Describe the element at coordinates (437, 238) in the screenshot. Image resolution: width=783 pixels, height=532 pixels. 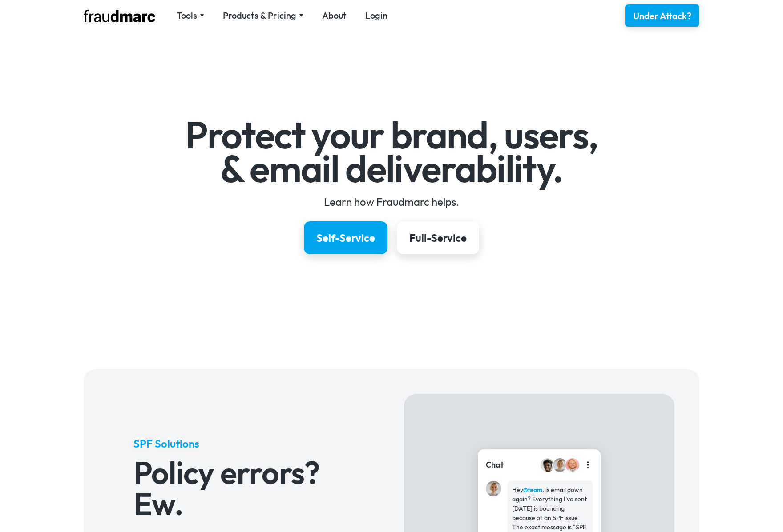
I see `div: Full-Service` at that location.